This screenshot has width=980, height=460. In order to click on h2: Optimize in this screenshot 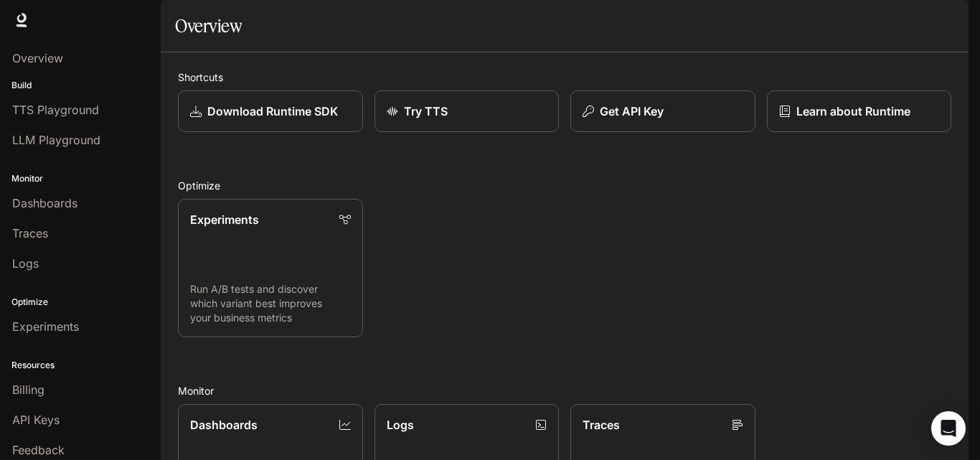, I will do `click(564, 185)`.